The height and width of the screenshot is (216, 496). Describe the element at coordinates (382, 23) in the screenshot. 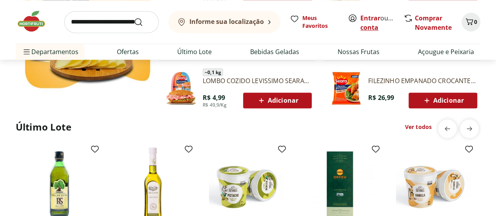

I see `a: Criar conta` at that location.